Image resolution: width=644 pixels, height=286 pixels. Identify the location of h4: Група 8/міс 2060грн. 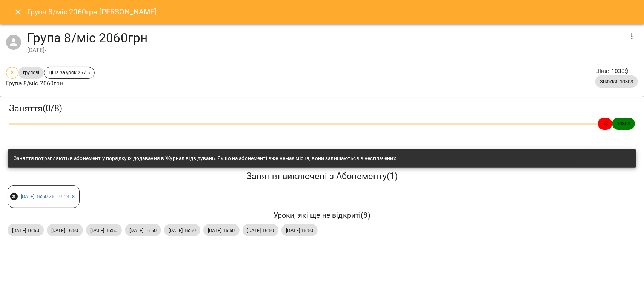
(325, 38).